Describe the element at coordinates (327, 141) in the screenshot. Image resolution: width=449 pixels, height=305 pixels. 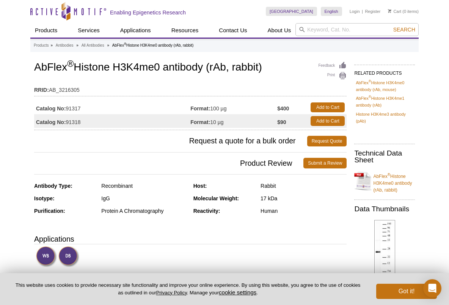
I see `a: Request Quote` at that location.